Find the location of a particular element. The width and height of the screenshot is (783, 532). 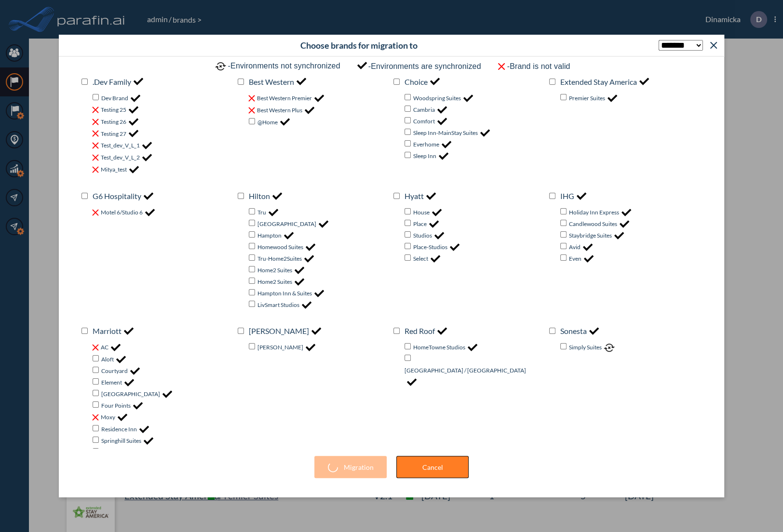

label: Courtyard is located at coordinates (114, 371).